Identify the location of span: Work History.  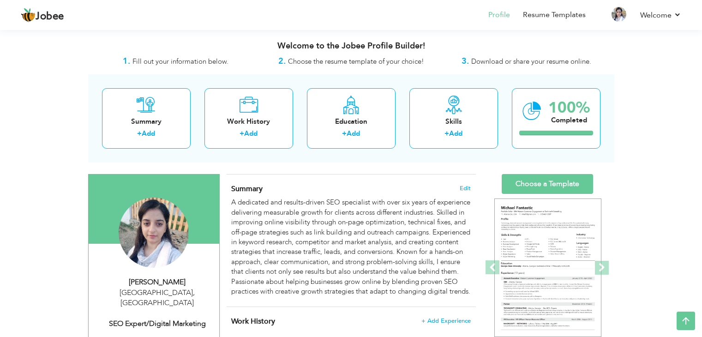
(253, 321).